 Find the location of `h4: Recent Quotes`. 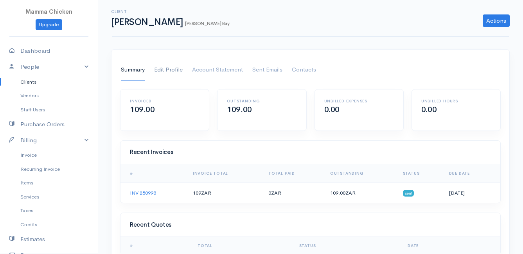

h4: Recent Quotes is located at coordinates (310, 225).